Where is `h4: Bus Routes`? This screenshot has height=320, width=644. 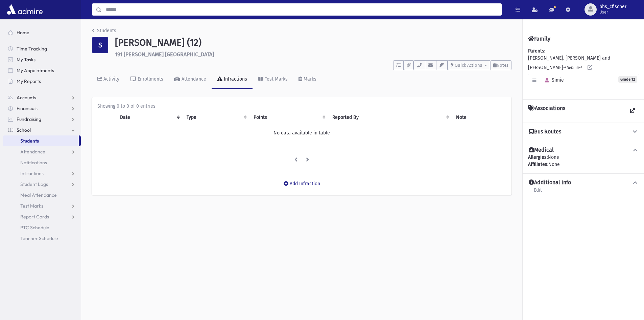 h4: Bus Routes is located at coordinates (545, 132).